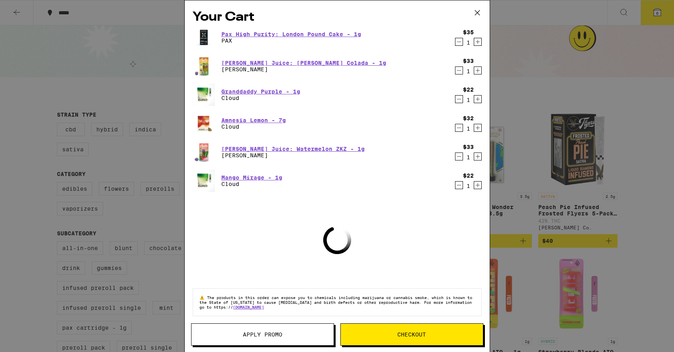 This screenshot has height=352, width=674. I want to click on span: The products in this order can expose you to chemicals including marijuana or cannabis smoke, whi..., so click(336, 302).